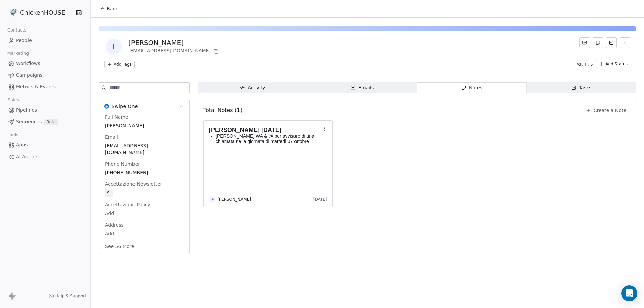 The height and width of the screenshot is (308, 644). What do you see at coordinates (134, 184) in the screenshot?
I see `span: Accettazione Newsletter` at bounding box center [134, 184].